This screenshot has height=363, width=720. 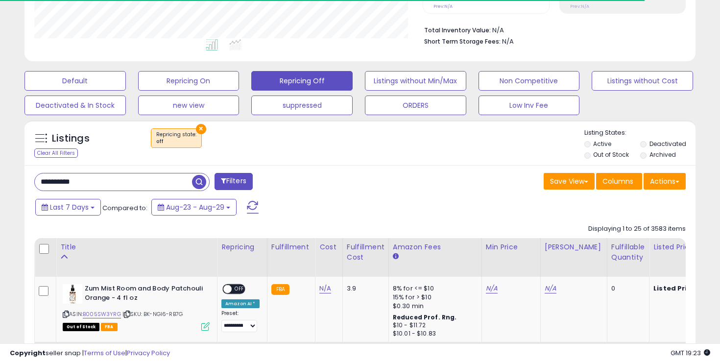 What do you see at coordinates (242, 247) in the screenshot?
I see `div: Repricing` at bounding box center [242, 247].